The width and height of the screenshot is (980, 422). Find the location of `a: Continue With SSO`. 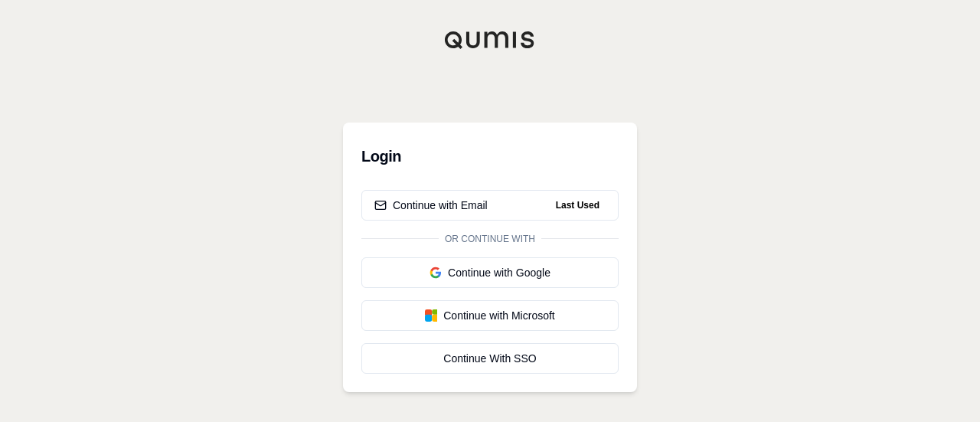

a: Continue With SSO is located at coordinates (490, 359).